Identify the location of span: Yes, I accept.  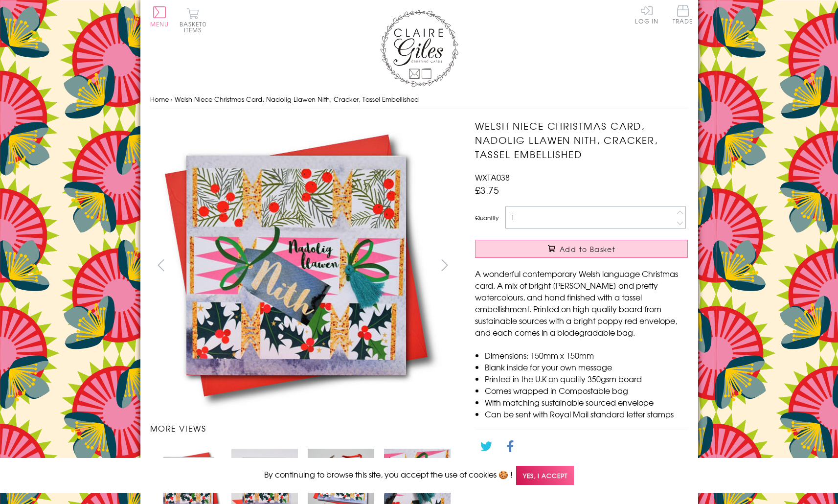
(545, 475).